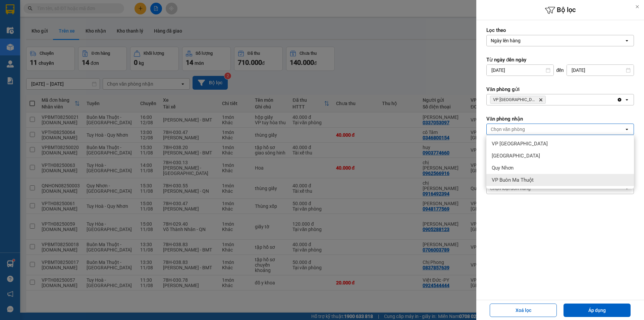 The image size is (644, 320). What do you see at coordinates (597, 310) in the screenshot?
I see `button: Áp dụng` at bounding box center [597, 310].